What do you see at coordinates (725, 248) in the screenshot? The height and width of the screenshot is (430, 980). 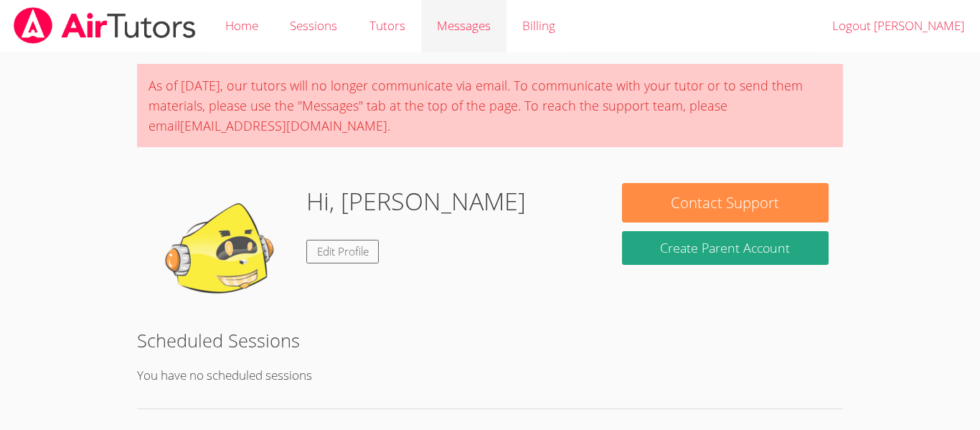 I see `button: Create Parent Account` at bounding box center [725, 248].